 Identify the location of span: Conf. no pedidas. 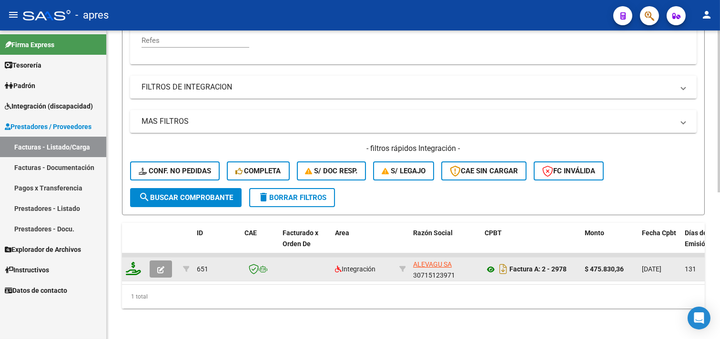
(175, 171).